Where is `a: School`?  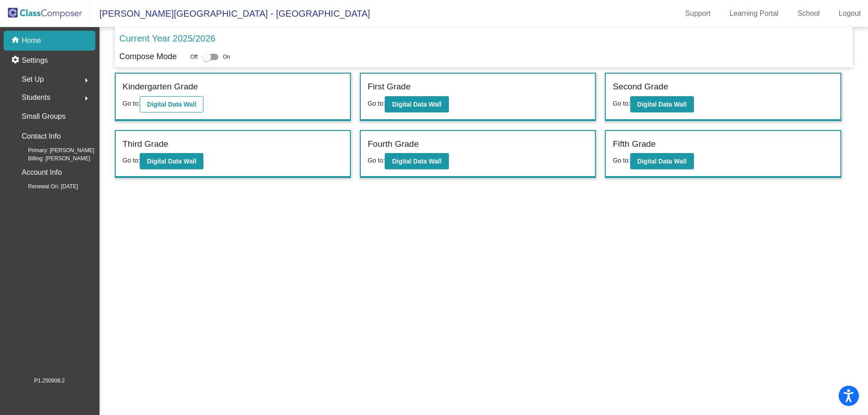 a: School is located at coordinates (809, 13).